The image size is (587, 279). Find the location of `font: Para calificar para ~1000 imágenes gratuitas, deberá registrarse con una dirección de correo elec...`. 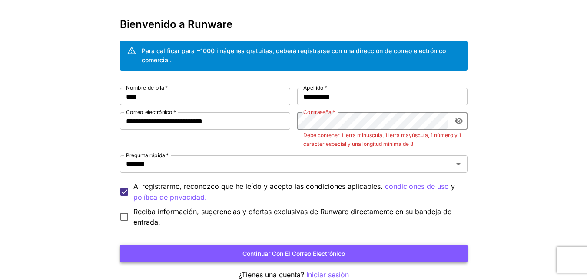

font: Para calificar para ~1000 imágenes gratuitas, deberá registrarse con una dirección de correo elec... is located at coordinates (294, 55).